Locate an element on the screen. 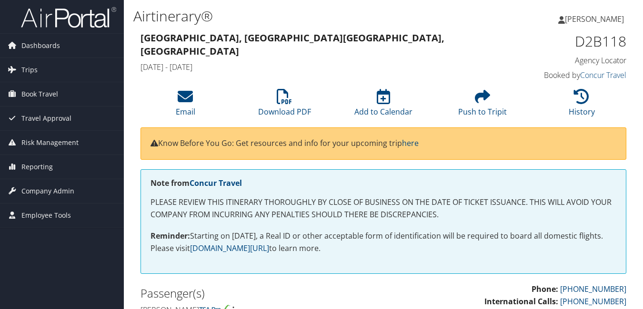 The image size is (643, 309). strong: International Calls: is located at coordinates (521, 302).